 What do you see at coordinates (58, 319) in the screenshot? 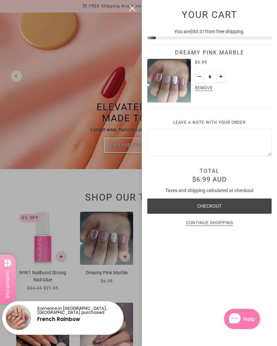
I see `a: French Rainbow` at bounding box center [58, 319].